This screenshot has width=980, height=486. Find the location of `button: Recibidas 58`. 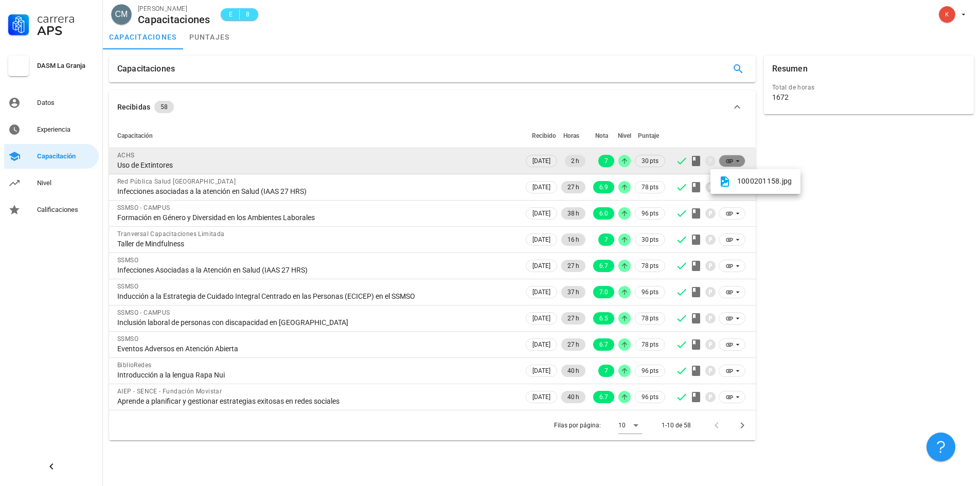

button: Recibidas 58 is located at coordinates (432, 107).